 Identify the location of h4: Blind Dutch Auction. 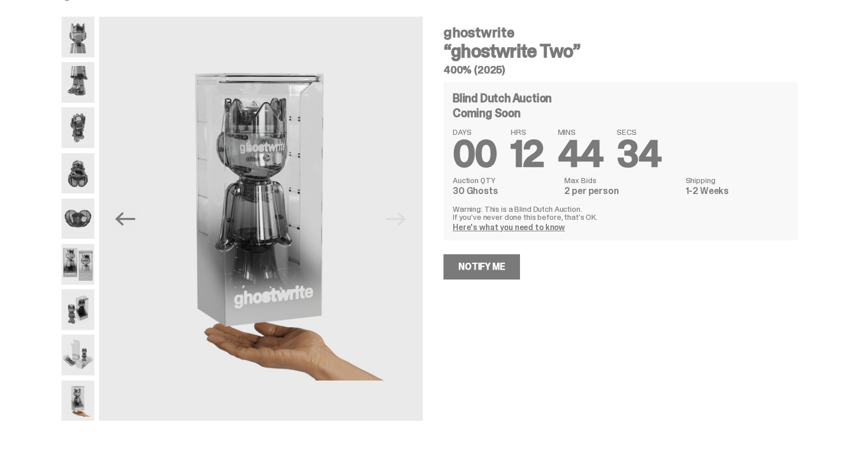
(502, 98).